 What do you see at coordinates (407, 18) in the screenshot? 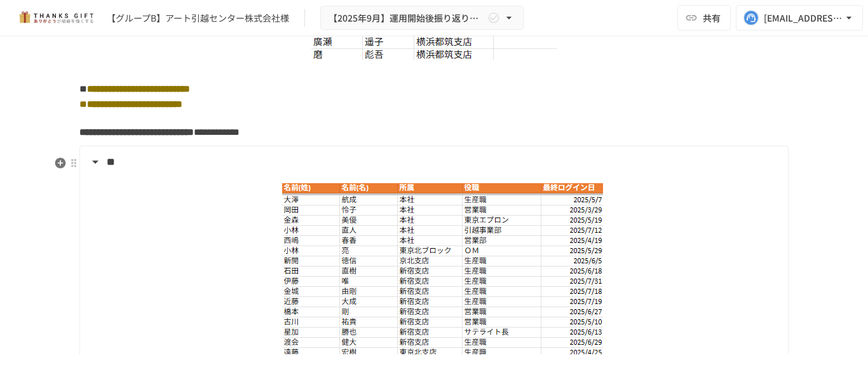
I see `span: 【2025年9月】運用開始後振り返りミーティング` at bounding box center [407, 18].